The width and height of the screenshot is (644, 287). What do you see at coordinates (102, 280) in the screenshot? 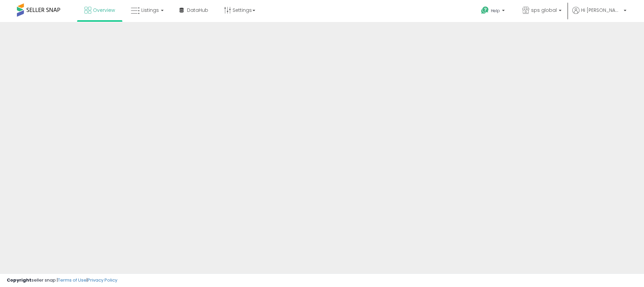
I see `a: Privacy Policy` at bounding box center [102, 280].